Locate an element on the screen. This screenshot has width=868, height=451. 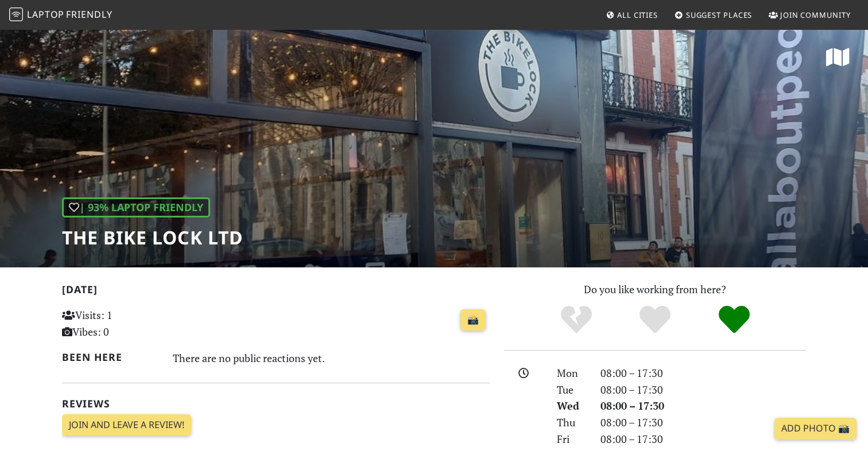
div: | 93% Laptop Friendly is located at coordinates (136, 207).